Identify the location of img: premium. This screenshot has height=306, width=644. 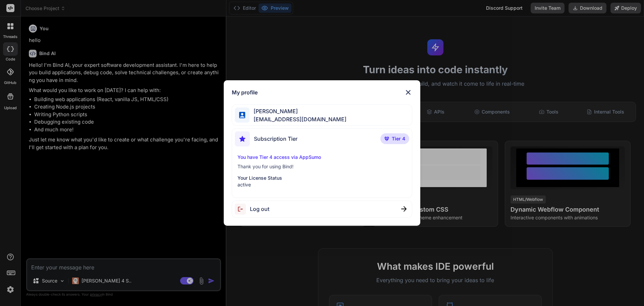
(387, 139).